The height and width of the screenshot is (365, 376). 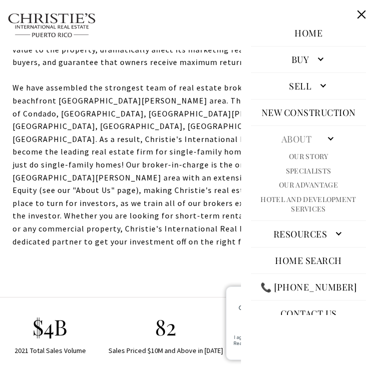 What do you see at coordinates (308, 59) in the screenshot?
I see `a: Buy` at bounding box center [308, 59].